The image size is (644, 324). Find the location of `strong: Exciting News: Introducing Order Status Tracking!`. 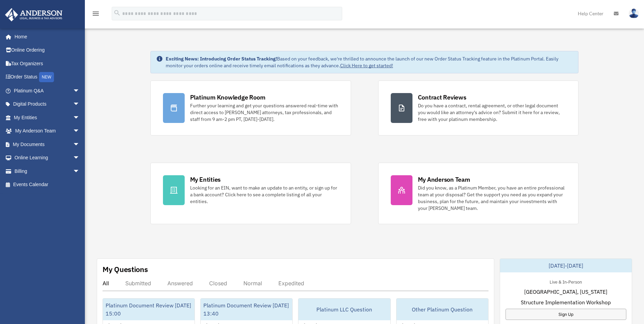

strong: Exciting News: Introducing Order Status Tracking! is located at coordinates (221, 59).